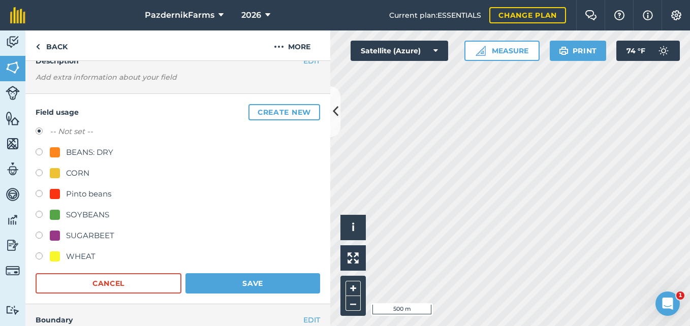 The width and height of the screenshot is (690, 326). Describe the element at coordinates (677, 15) in the screenshot. I see `img: A cog icon` at that location.